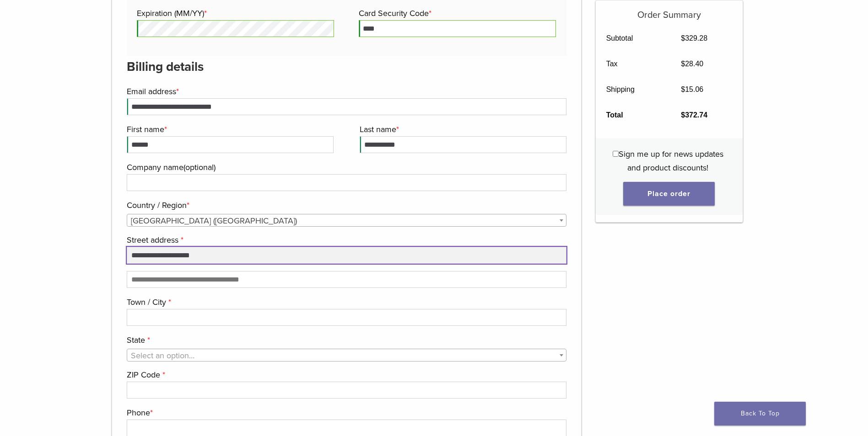 The width and height of the screenshot is (868, 436). Describe the element at coordinates (634, 115) in the screenshot. I see `th: Total` at that location.